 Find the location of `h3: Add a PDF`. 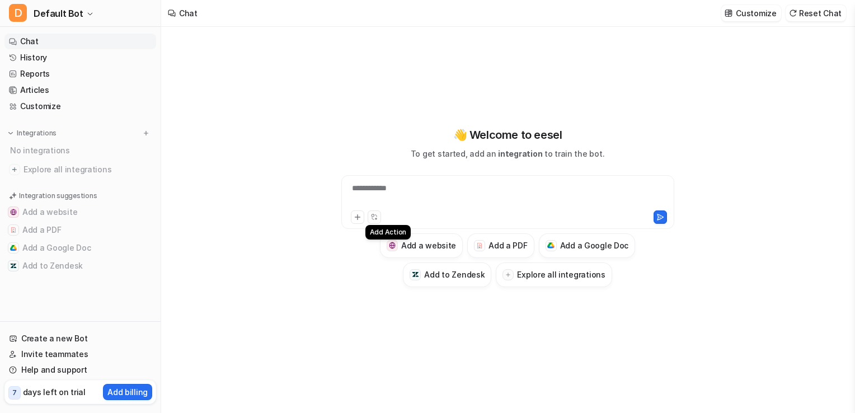

h3: Add a PDF is located at coordinates (507, 245).